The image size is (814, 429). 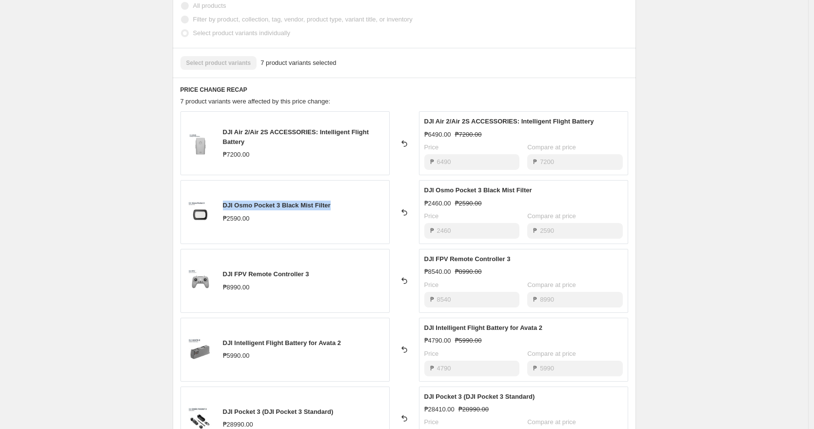 I want to click on h6: PRICE CHANGE RECAP, so click(x=404, y=90).